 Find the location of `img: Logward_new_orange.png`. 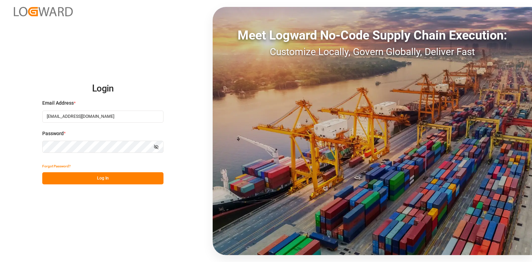

img: Logward_new_orange.png is located at coordinates (43, 11).